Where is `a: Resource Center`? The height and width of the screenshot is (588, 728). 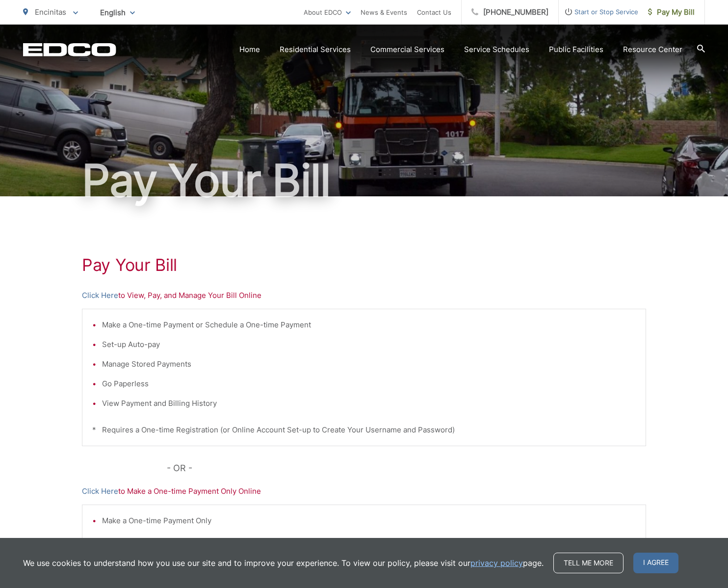 a: Resource Center is located at coordinates (653, 50).